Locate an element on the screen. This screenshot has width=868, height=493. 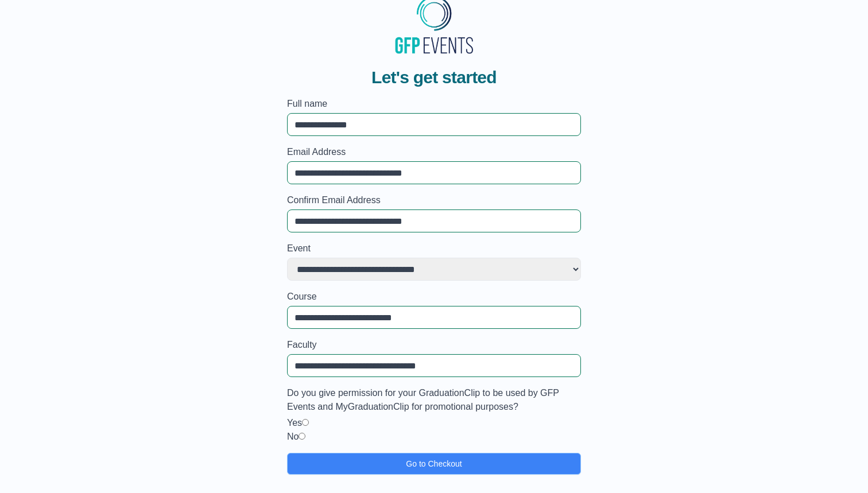
label: Full name is located at coordinates (434, 104).